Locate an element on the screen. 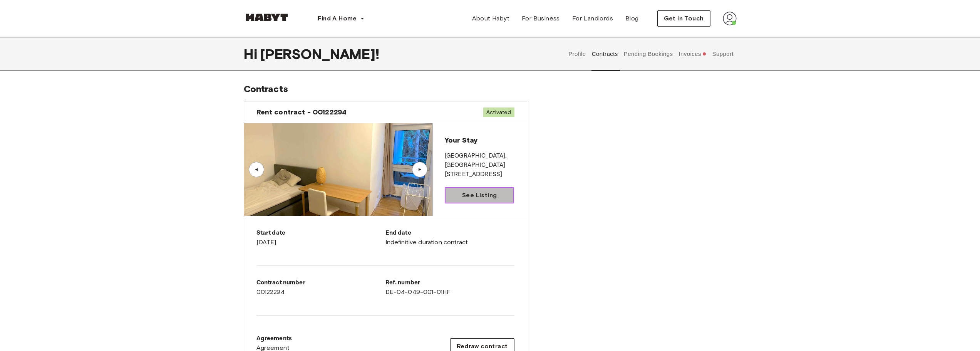 The image size is (980, 351). button: Support is located at coordinates (723, 54).